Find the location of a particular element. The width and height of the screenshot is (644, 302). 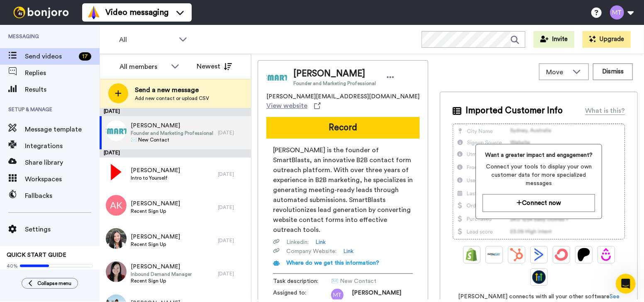

span: Add new contact or upload CSV is located at coordinates (171, 98).